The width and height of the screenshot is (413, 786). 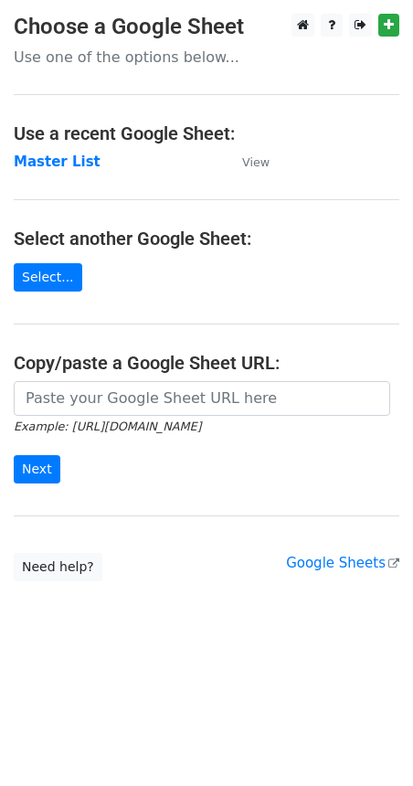 I want to click on strong: Master List, so click(x=57, y=162).